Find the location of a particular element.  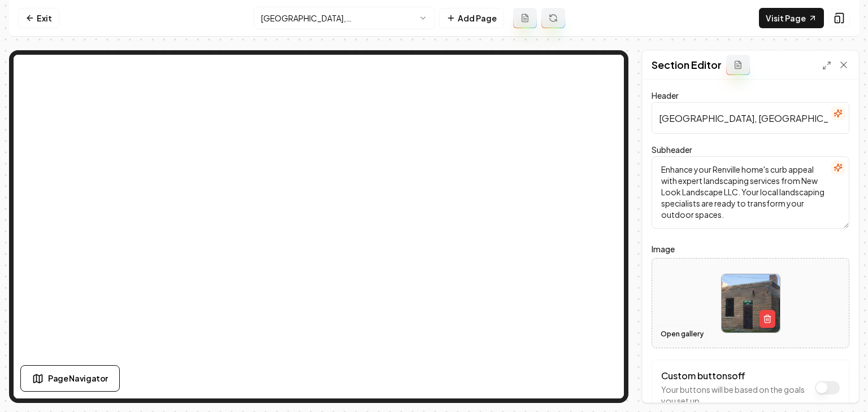

button: Add admin page prompt is located at coordinates (525, 18).